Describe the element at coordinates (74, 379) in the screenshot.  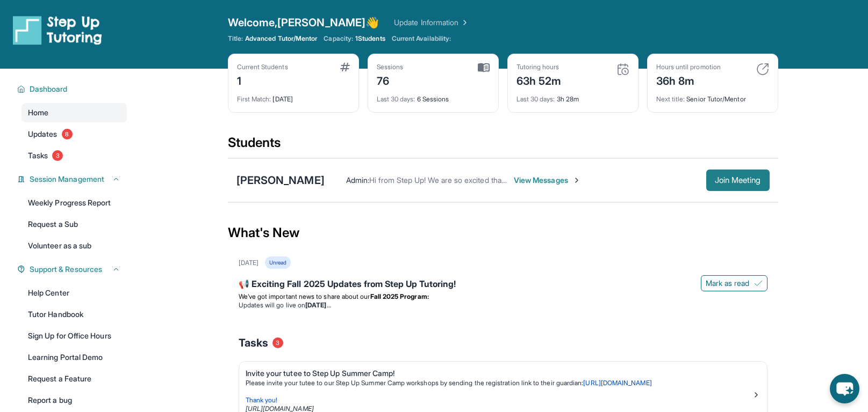
I see `a: Request a Feature` at that location.